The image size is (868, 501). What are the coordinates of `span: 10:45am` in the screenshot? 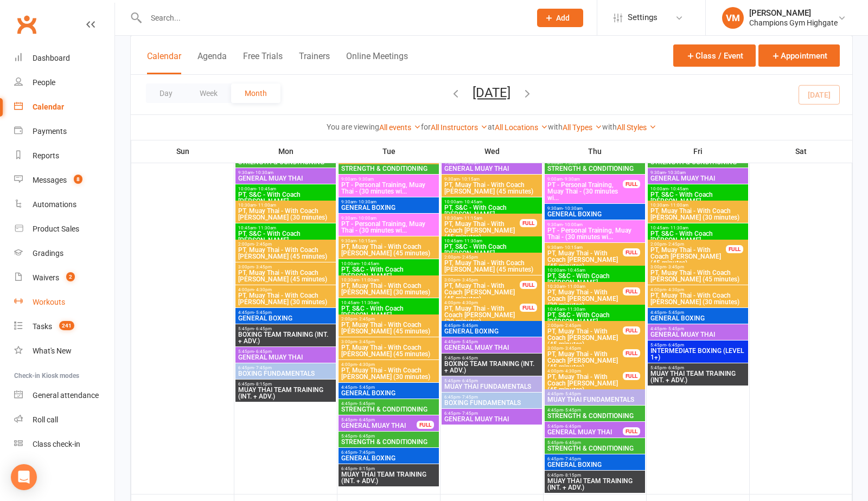 It's located at (286, 228).